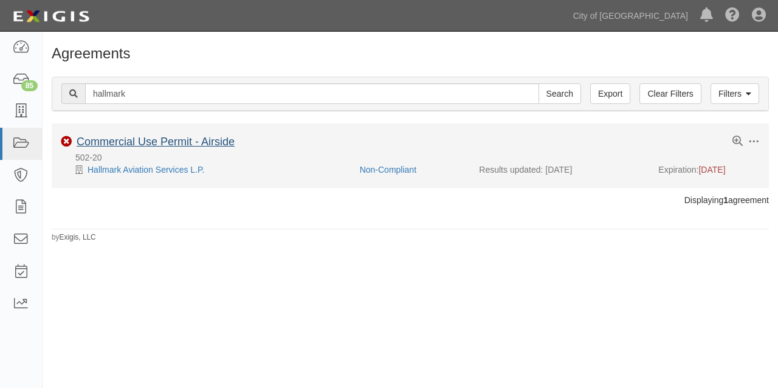  What do you see at coordinates (610, 94) in the screenshot?
I see `a: Export` at bounding box center [610, 94].